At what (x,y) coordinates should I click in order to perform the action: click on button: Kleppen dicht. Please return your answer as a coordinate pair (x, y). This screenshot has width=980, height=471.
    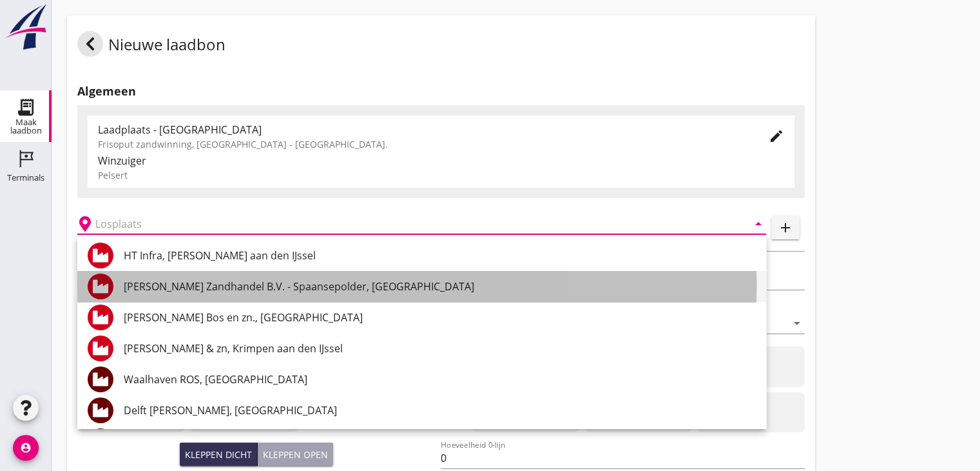
    Looking at the image, I should click on (218, 454).